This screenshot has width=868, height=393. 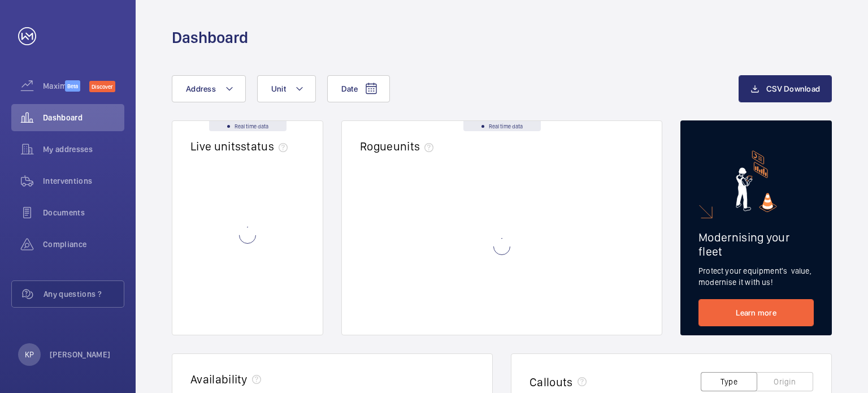 What do you see at coordinates (200, 88) in the screenshot?
I see `span: Address` at bounding box center [200, 88].